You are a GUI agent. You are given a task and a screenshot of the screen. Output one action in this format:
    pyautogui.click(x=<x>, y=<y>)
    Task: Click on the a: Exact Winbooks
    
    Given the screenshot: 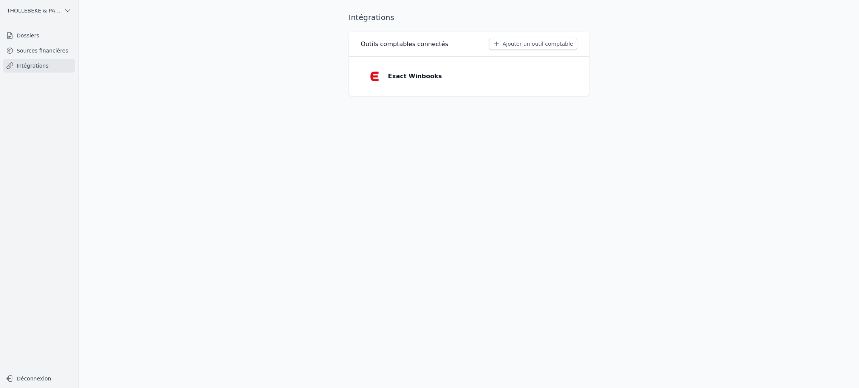 What is the action you would take?
    pyautogui.click(x=469, y=76)
    